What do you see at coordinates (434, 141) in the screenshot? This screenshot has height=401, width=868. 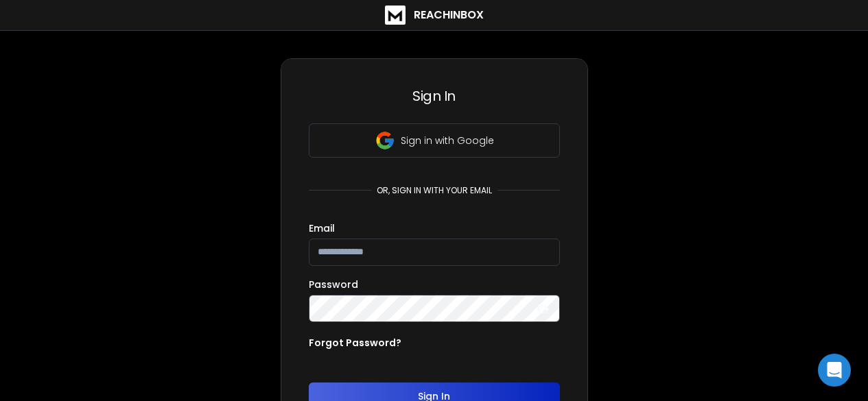 I see `button: Sign in with Google` at bounding box center [434, 141].